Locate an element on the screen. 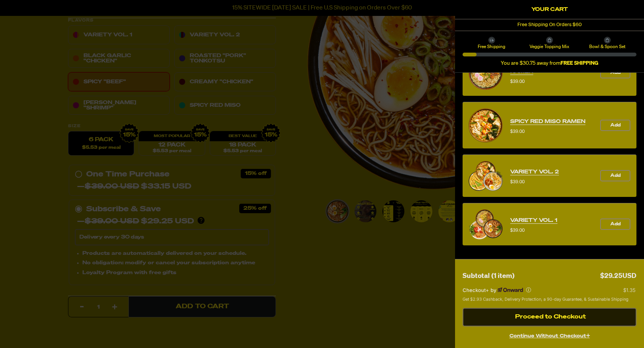 The height and width of the screenshot is (348, 644). div: $29.25USD is located at coordinates (618, 276).